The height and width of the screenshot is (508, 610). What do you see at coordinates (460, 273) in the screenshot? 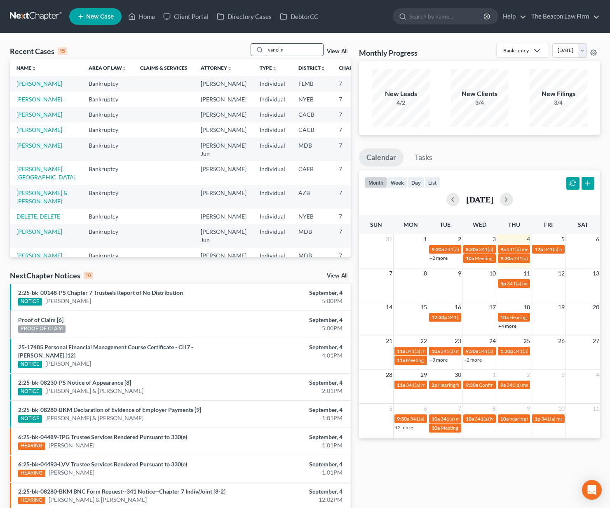
I see `span: 9` at bounding box center [460, 273].